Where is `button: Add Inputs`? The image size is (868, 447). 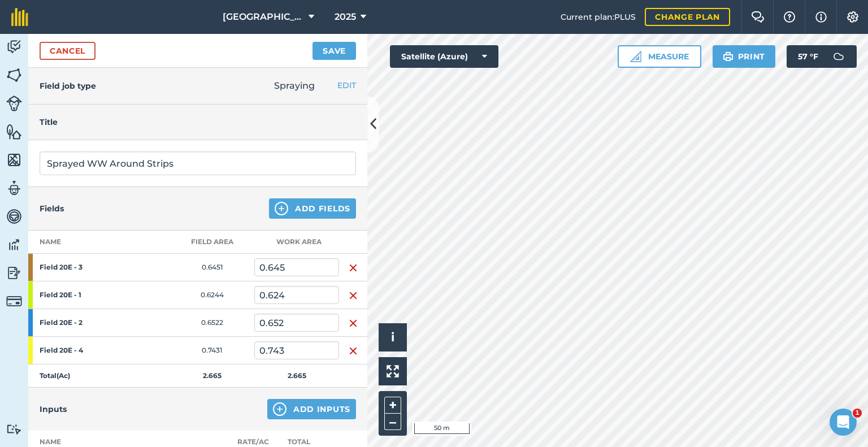
button: Add Inputs is located at coordinates (311, 409).